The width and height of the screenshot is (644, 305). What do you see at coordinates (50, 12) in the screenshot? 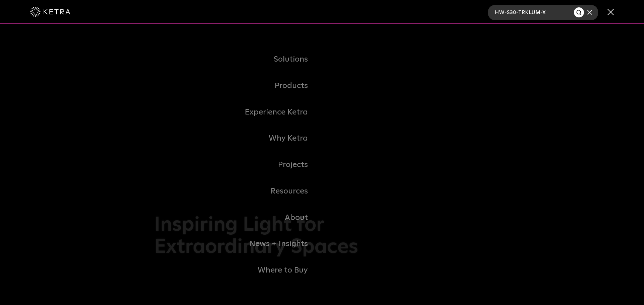
I see `img: ketra-logo-2019-white` at bounding box center [50, 12].